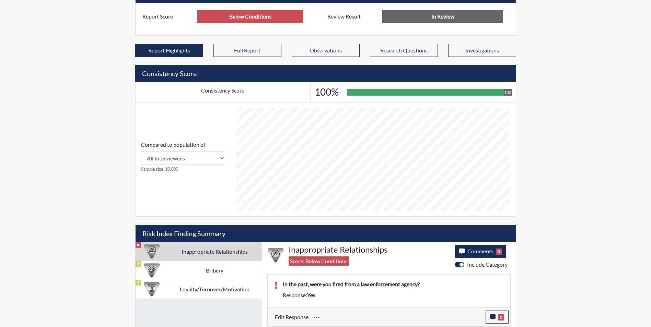  What do you see at coordinates (326, 50) in the screenshot?
I see `button: Observations` at bounding box center [326, 50].